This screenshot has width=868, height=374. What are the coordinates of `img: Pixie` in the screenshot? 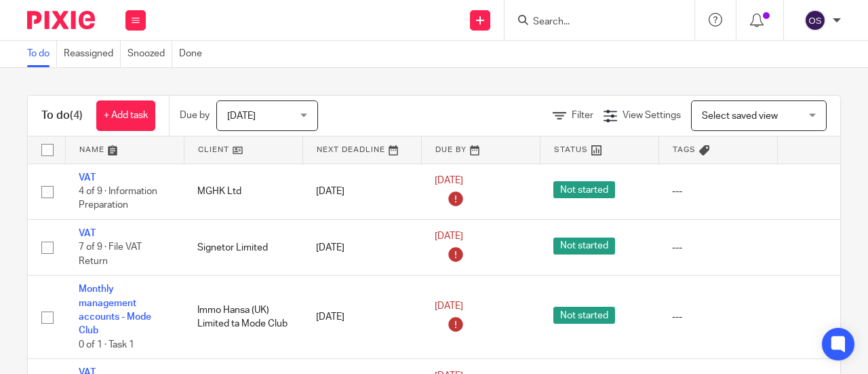 It's located at (61, 20).